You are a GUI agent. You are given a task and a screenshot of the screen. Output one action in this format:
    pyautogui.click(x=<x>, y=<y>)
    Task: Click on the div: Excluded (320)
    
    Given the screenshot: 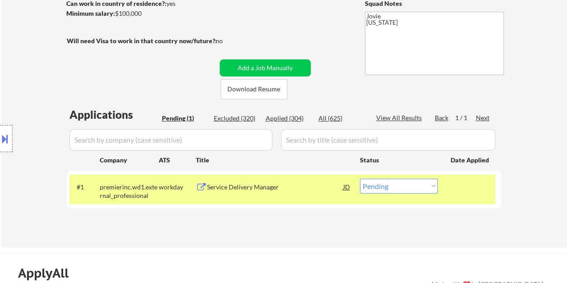 What is the action you would take?
    pyautogui.click(x=236, y=119)
    